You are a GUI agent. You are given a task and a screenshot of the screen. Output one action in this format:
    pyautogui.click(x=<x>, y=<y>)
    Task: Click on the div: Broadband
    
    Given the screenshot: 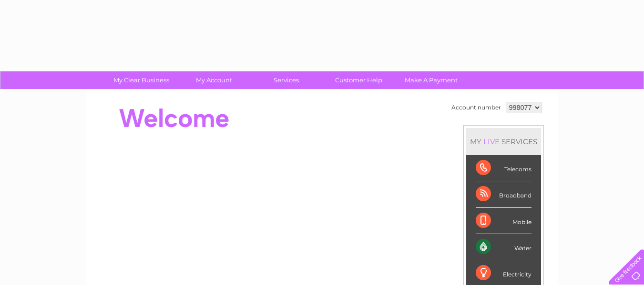 What is the action you would take?
    pyautogui.click(x=504, y=194)
    